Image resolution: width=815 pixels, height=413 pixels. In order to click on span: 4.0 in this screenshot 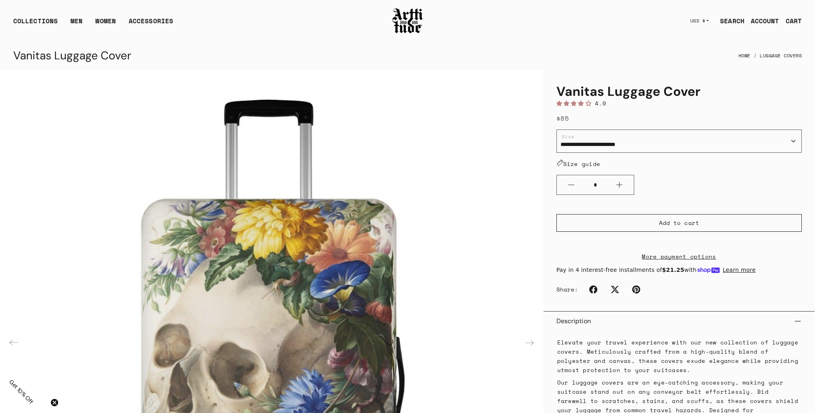, I will do `click(601, 103)`.